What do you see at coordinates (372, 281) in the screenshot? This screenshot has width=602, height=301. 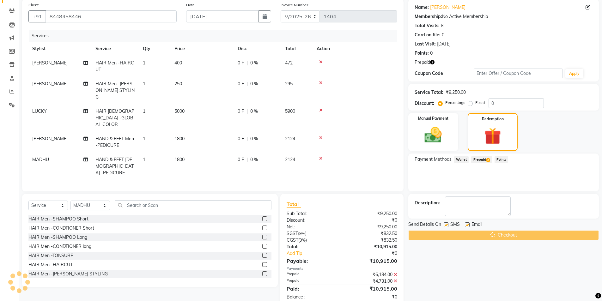 I see `div: ₹4,731.00` at bounding box center [372, 281].